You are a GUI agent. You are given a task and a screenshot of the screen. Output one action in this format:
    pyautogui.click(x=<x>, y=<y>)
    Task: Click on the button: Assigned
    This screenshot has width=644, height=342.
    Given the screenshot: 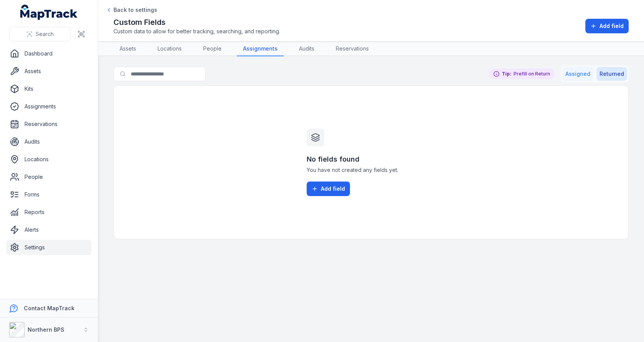 What is the action you would take?
    pyautogui.click(x=577, y=74)
    